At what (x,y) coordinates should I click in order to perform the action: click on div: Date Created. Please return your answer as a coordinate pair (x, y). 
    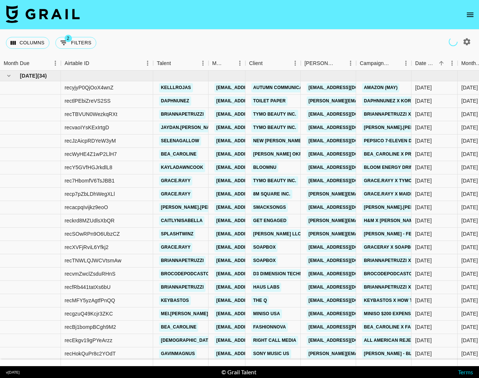
    Looking at the image, I should click on (434, 63).